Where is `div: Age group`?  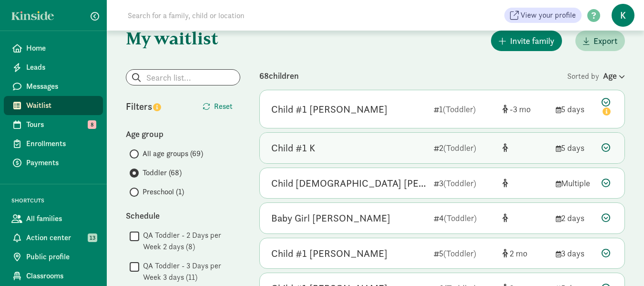 div: Age group is located at coordinates (183, 134).